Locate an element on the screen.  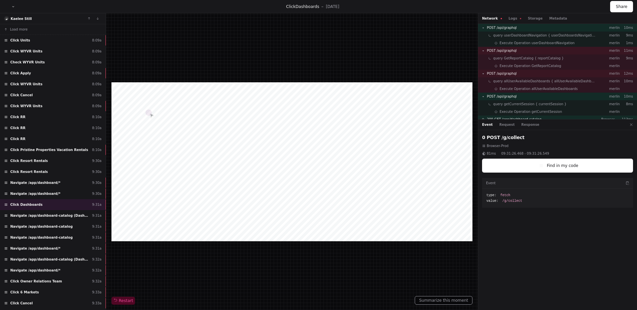
a: Kaelee Still is located at coordinates (21, 19).